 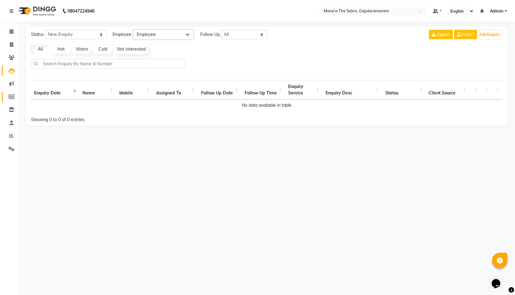 I want to click on a: Hot, so click(x=61, y=49).